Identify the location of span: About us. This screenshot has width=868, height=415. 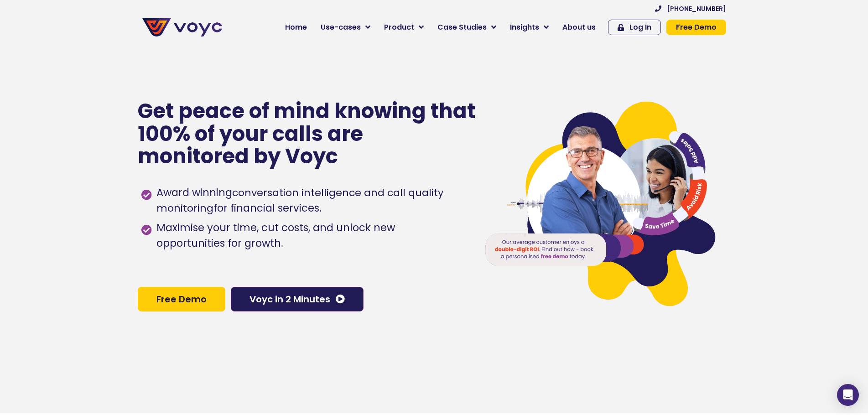
(579, 27).